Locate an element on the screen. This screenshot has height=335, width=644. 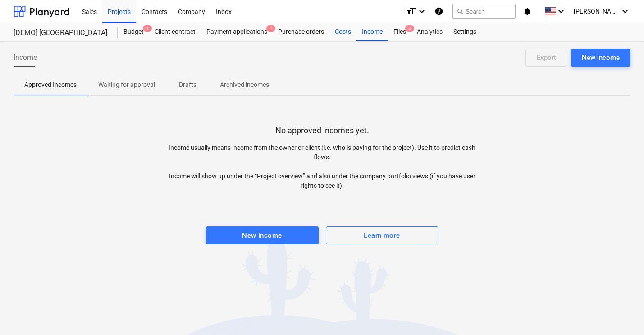
a: Settings is located at coordinates (465, 32).